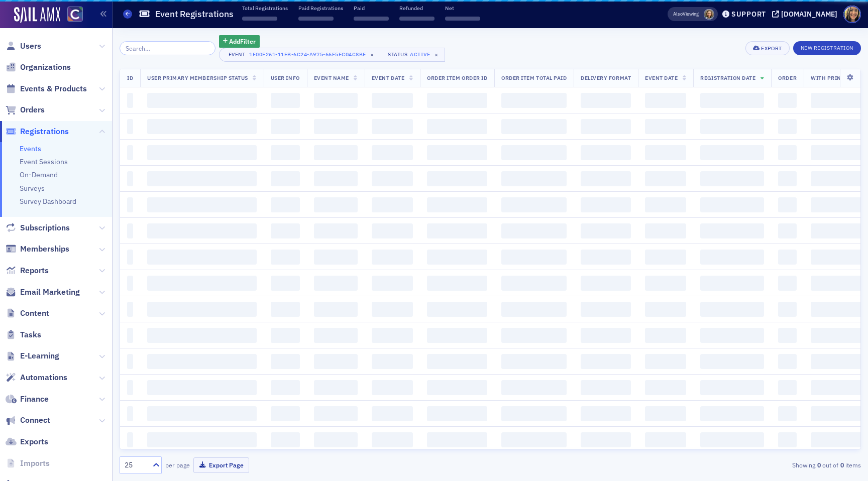 This screenshot has width=868, height=481. Describe the element at coordinates (27, 442) in the screenshot. I see `a: Exports` at that location.